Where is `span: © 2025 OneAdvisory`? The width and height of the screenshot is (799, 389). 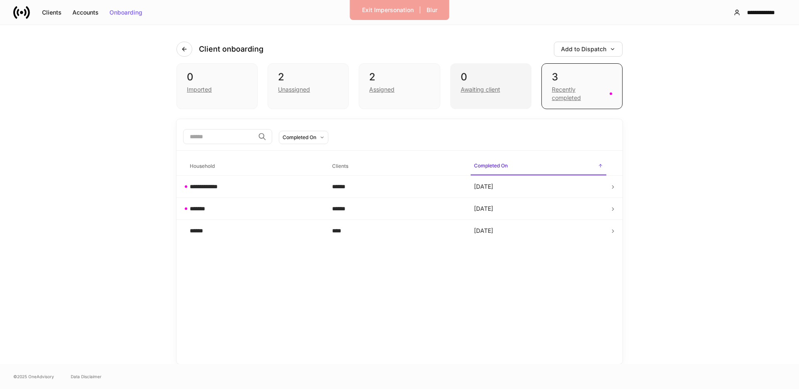
span: © 2025 OneAdvisory is located at coordinates (34, 376).